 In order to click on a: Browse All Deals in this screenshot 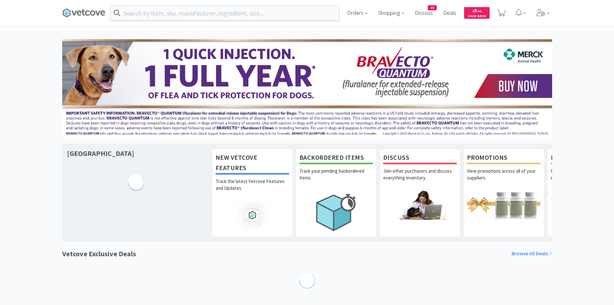, I will do `click(532, 254)`.